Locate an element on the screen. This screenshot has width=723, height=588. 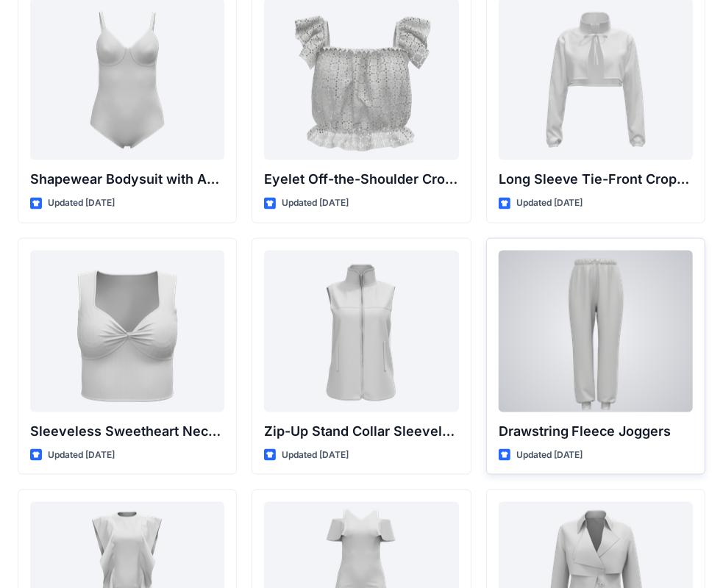
p: Sleeveless Sweetheart Neck Twist-Front Crop Top is located at coordinates (127, 431).